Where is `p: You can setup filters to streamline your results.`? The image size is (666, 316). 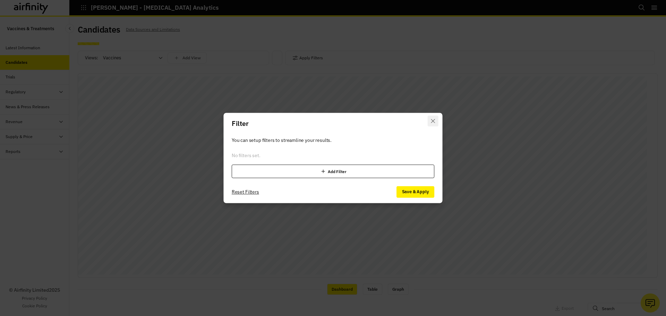 p: You can setup filters to streamline your results. is located at coordinates (333, 140).